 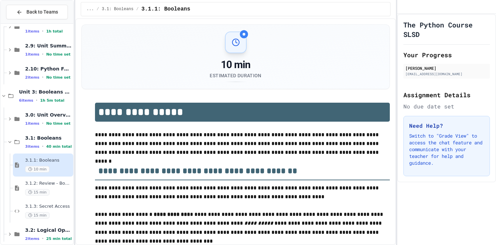 What do you see at coordinates (26, 100) in the screenshot?
I see `span: 6 items` at bounding box center [26, 100].